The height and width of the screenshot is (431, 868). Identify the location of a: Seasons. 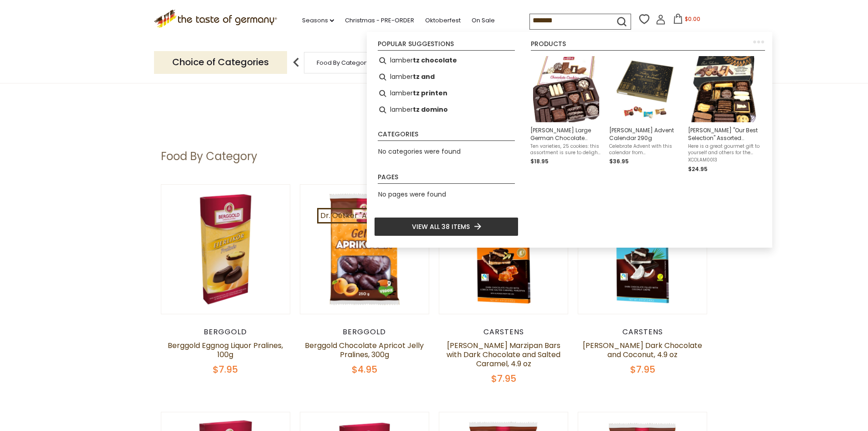
(318, 20).